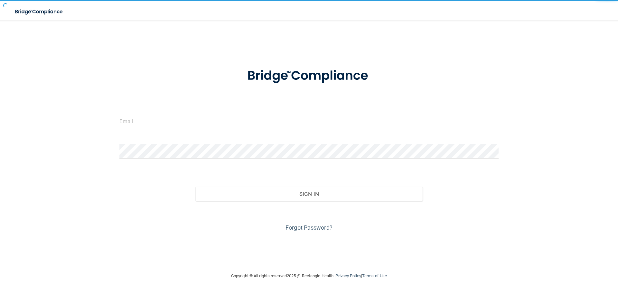 The height and width of the screenshot is (293, 618). I want to click on button: Sign In, so click(309, 194).